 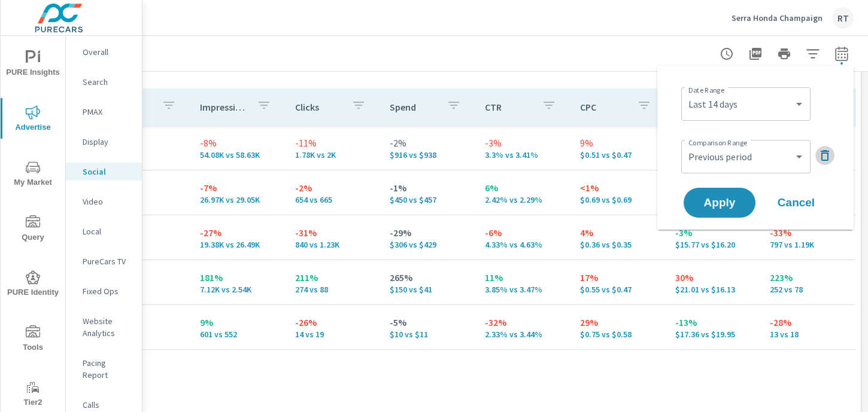 What do you see at coordinates (103, 171) in the screenshot?
I see `div: Social` at bounding box center [103, 171].